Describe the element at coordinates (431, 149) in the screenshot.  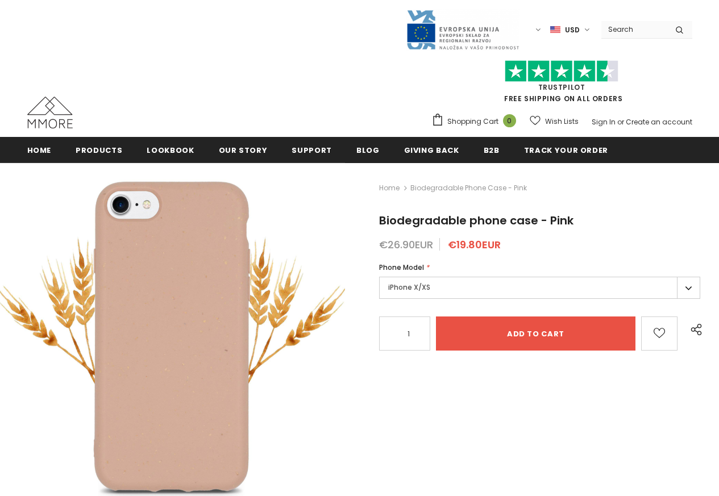
I see `a: Giving back` at that location.